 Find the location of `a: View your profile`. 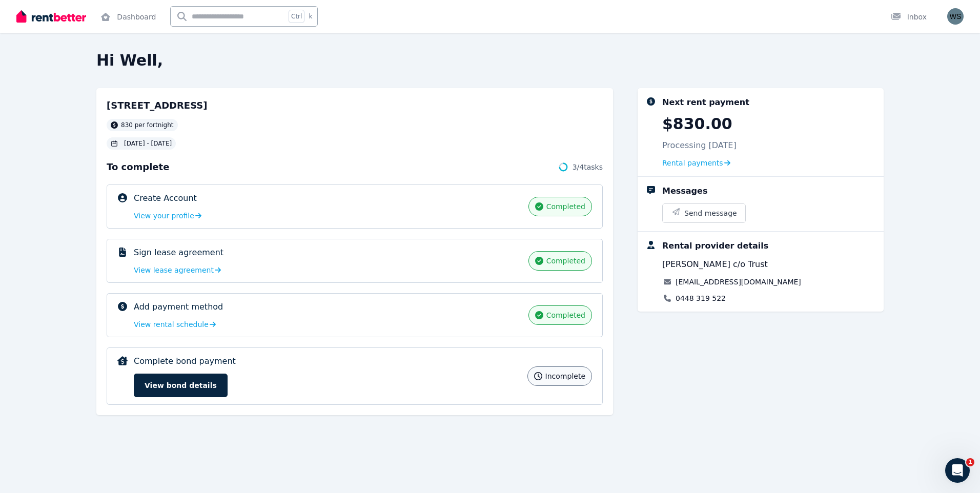

a: View your profile is located at coordinates (168, 216).